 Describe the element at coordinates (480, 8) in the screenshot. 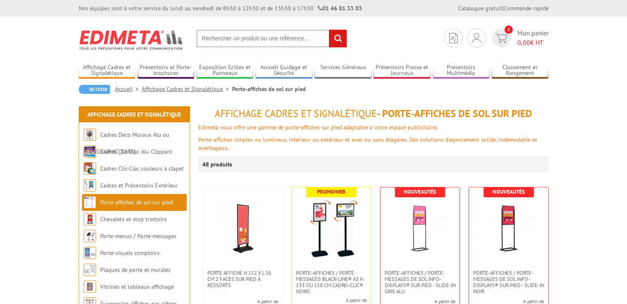

I see `a: Catalogue gratuit` at that location.